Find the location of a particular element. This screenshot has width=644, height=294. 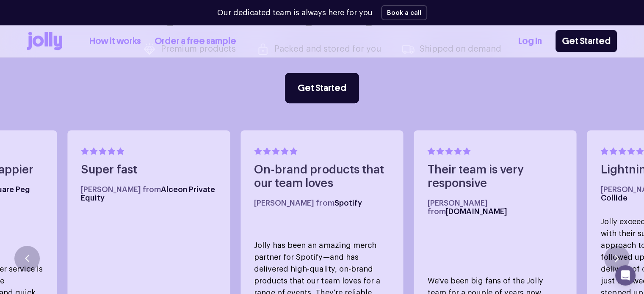

span: Spotify is located at coordinates (348, 203).